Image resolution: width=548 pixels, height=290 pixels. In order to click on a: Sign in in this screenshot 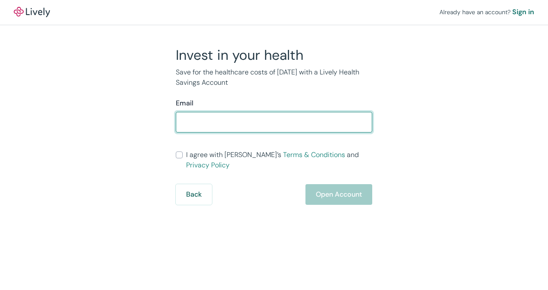, I will do `click(523, 12)`.